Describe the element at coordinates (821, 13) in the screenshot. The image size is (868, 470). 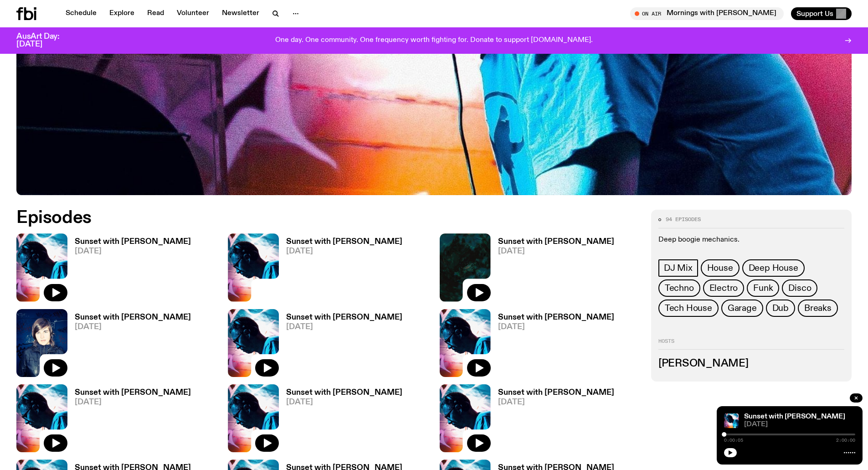
I see `button: Support Us` at that location.